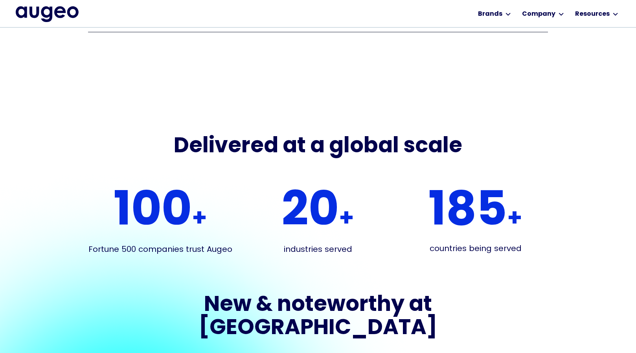 The width and height of the screenshot is (636, 353). What do you see at coordinates (47, 15) in the screenshot?
I see `a: home` at bounding box center [47, 15].